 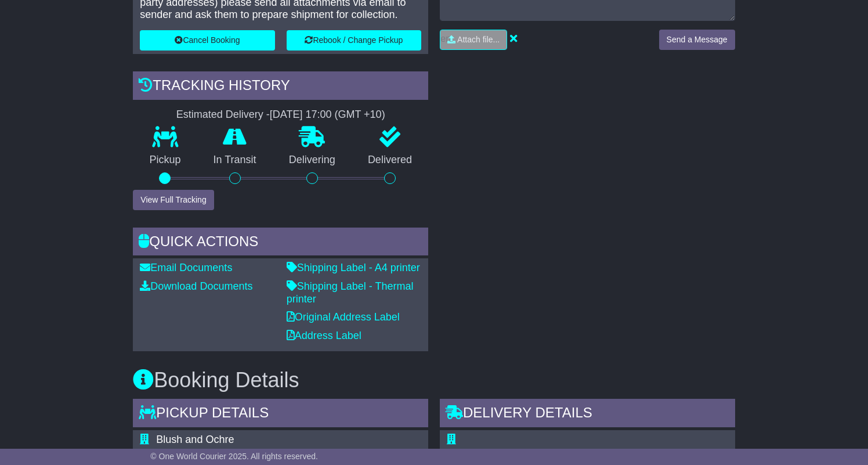 I want to click on button: Cancel Booking, so click(x=207, y=40).